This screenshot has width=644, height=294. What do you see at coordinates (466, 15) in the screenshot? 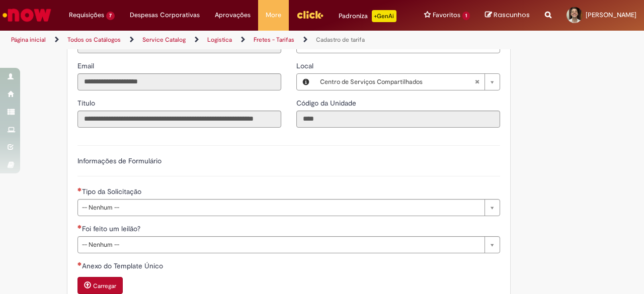
I see `span: 1` at bounding box center [466, 15].